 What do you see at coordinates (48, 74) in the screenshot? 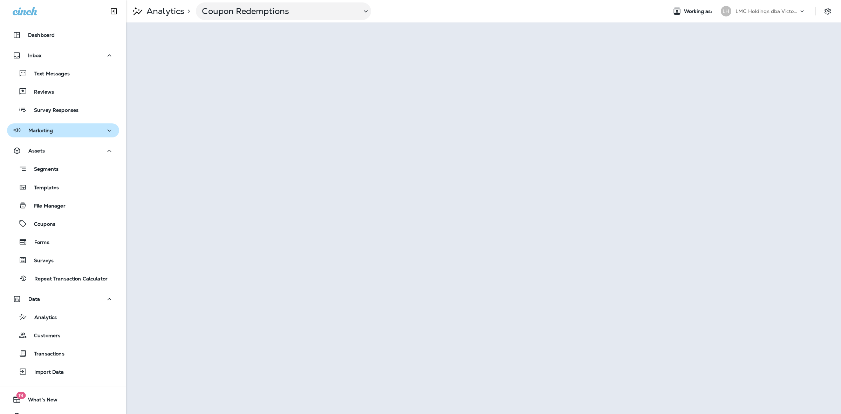
I see `p: Text Messages` at bounding box center [48, 74].